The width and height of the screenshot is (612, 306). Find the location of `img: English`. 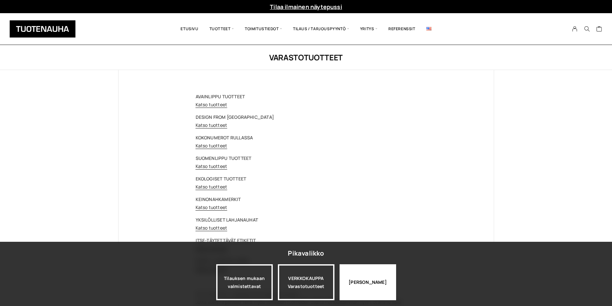

img: English is located at coordinates (429, 29).